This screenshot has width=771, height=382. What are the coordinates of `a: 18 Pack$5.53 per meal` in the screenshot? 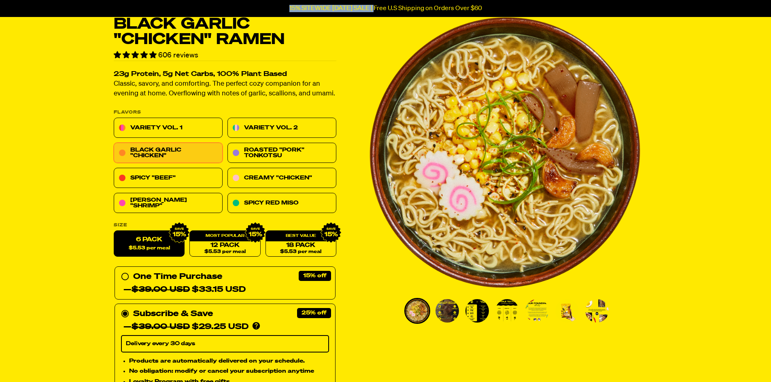 It's located at (300, 244).